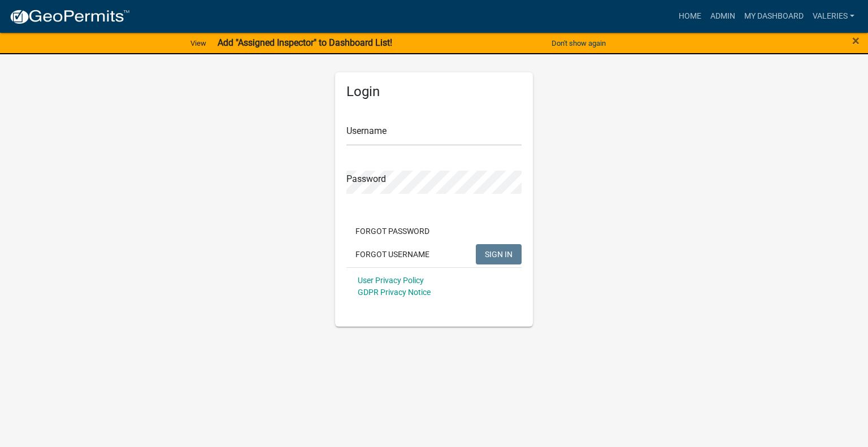 This screenshot has height=447, width=868. What do you see at coordinates (774, 17) in the screenshot?
I see `a: My Dashboard` at bounding box center [774, 17].